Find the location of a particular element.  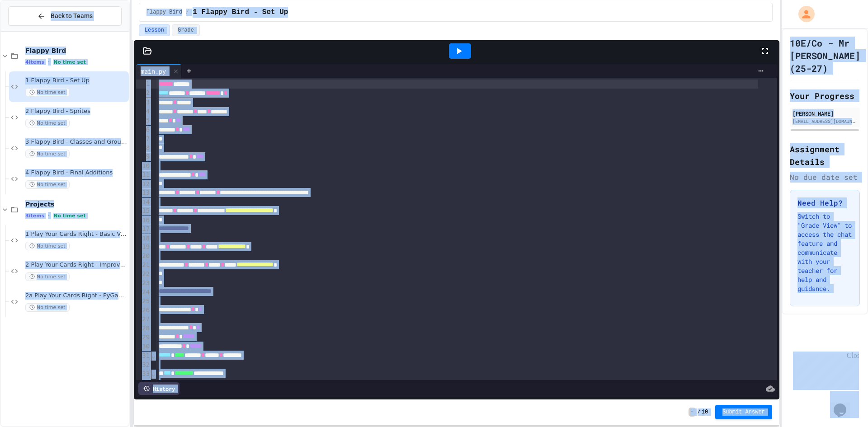

div: 24 is located at coordinates (143, 292).